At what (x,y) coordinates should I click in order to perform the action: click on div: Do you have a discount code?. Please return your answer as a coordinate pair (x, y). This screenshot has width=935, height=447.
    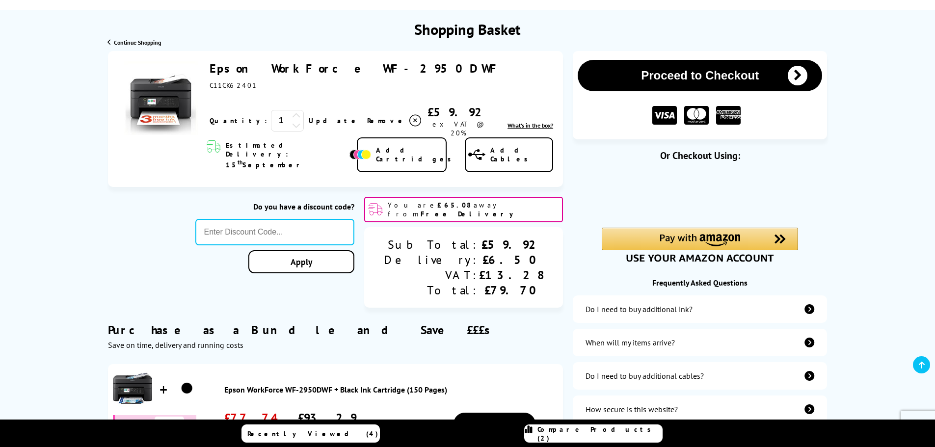
    Looking at the image, I should click on (275, 207).